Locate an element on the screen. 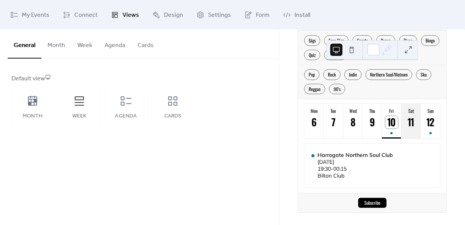 The height and width of the screenshot is (225, 465). button: Subscribe is located at coordinates (372, 203).